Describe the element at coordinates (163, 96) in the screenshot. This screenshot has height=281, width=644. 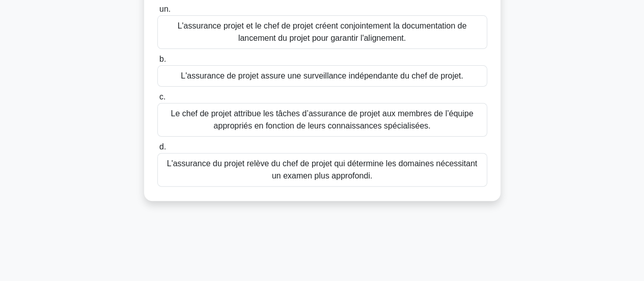
I see `font: c.` at that location.